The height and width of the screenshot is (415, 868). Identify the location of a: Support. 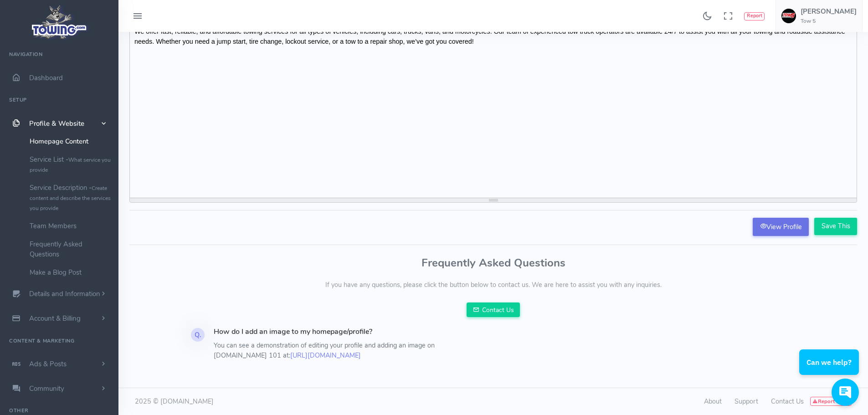
(746, 401).